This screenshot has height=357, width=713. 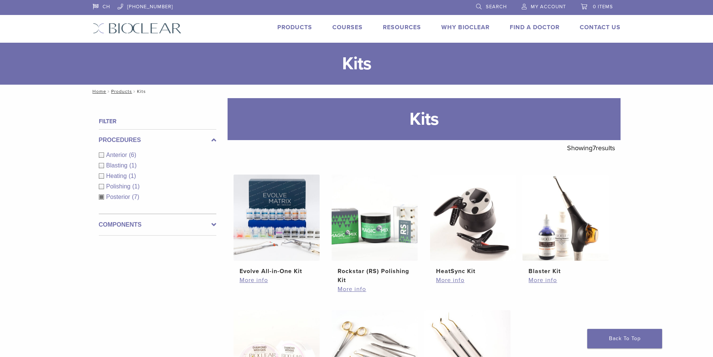 What do you see at coordinates (119, 186) in the screenshot?
I see `span: Polishing` at bounding box center [119, 186].